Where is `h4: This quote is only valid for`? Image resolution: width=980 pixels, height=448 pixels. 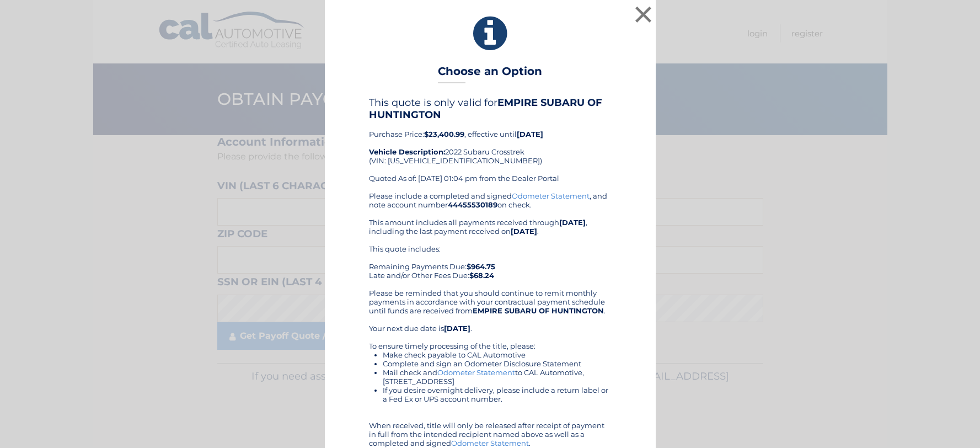
h4: This quote is only valid for is located at coordinates (490, 109).